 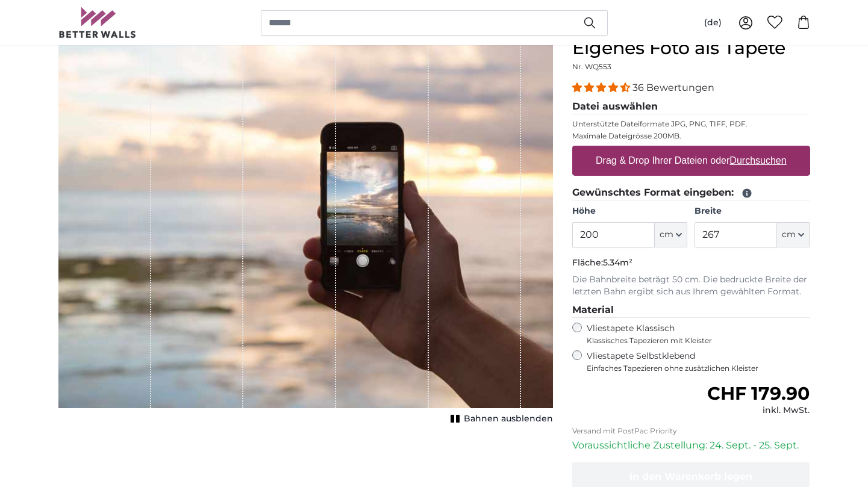 I want to click on label: Drag & Drop Ihrer Dateien oder, so click(x=691, y=160).